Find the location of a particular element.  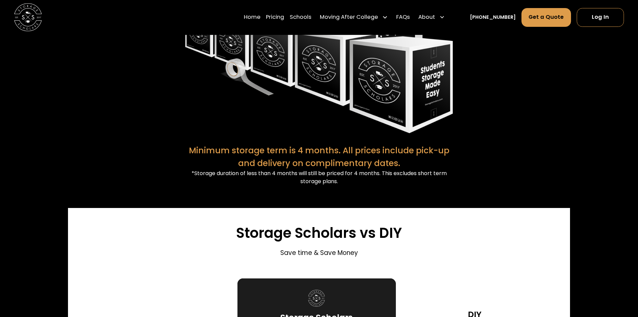

a: Schools is located at coordinates (301, 17).